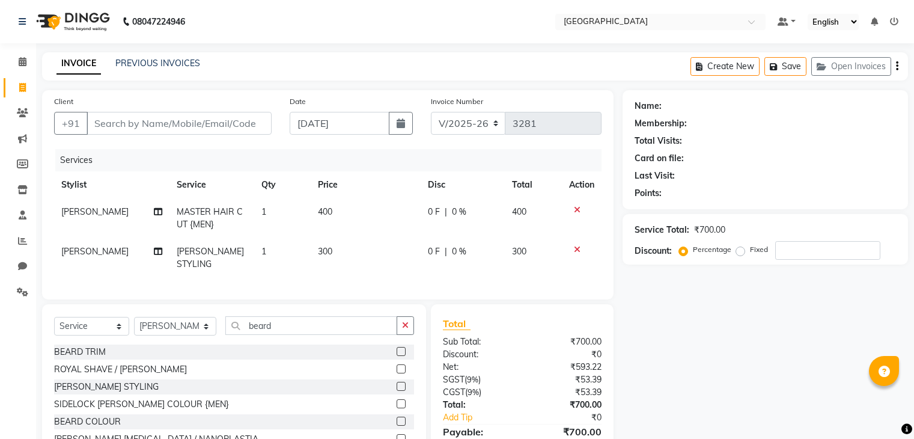 The height and width of the screenshot is (439, 914). I want to click on th: Action, so click(581, 184).